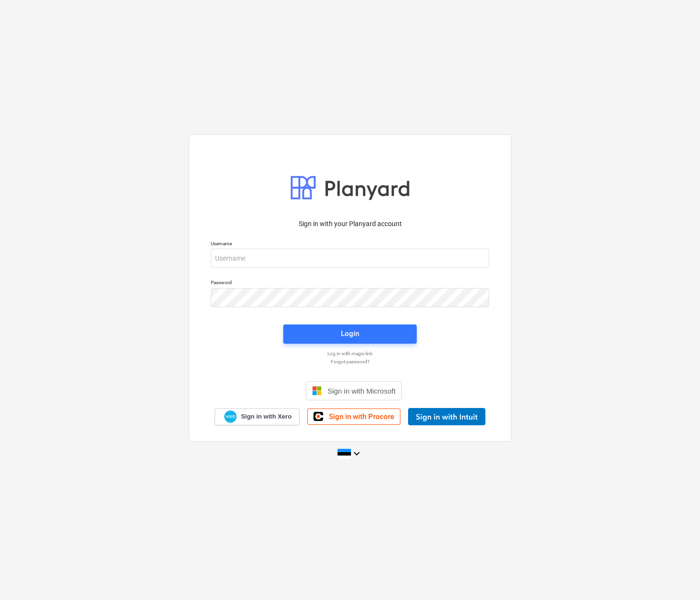 This screenshot has width=700, height=600. I want to click on a: Sign in with Procore, so click(354, 417).